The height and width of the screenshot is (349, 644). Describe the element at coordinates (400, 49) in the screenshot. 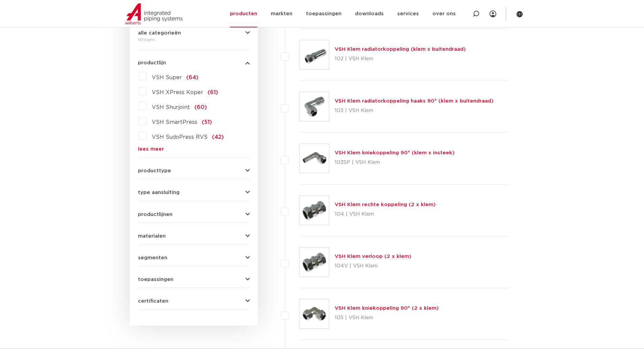

I see `a: VSH Klem radiatorkoppeling (klem x buitendraad)` at that location.